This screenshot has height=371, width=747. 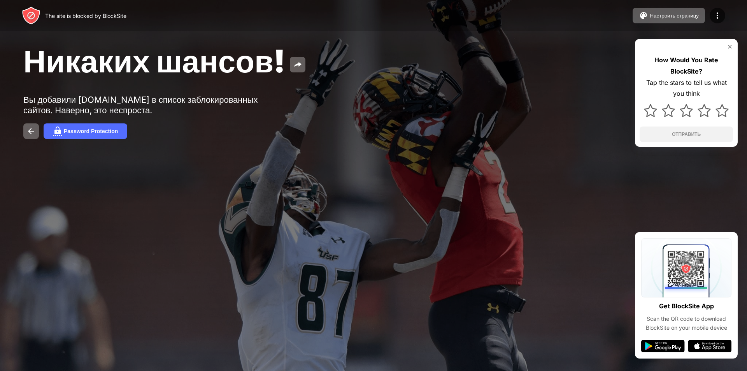 I want to click on img: google-play.svg, so click(x=663, y=346).